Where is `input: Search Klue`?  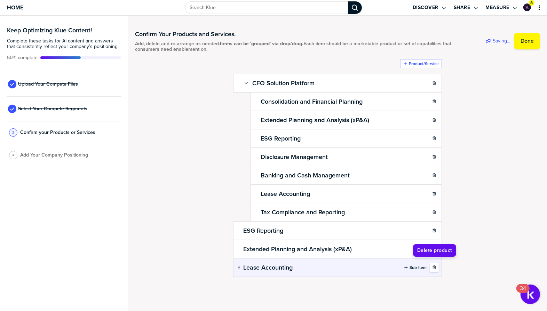
input: Search Klue is located at coordinates (267, 8).